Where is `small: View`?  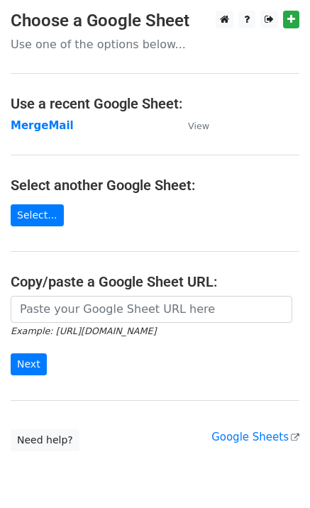
small: View is located at coordinates (199, 126).